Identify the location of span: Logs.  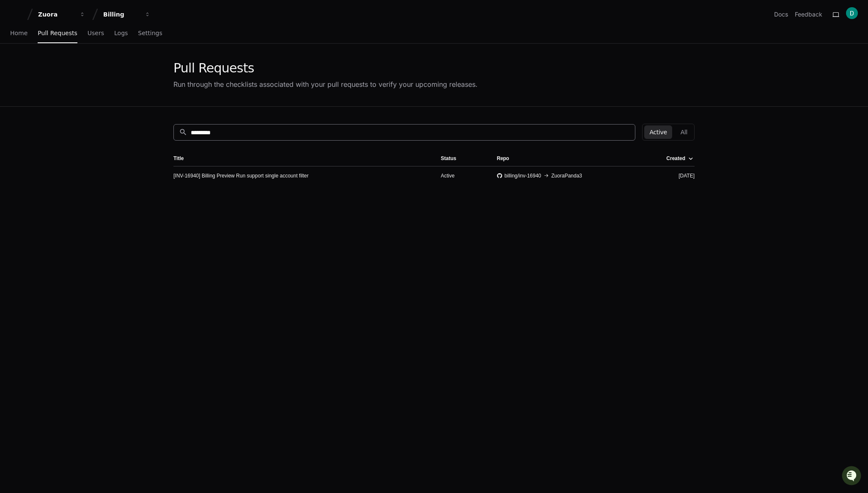
(121, 33).